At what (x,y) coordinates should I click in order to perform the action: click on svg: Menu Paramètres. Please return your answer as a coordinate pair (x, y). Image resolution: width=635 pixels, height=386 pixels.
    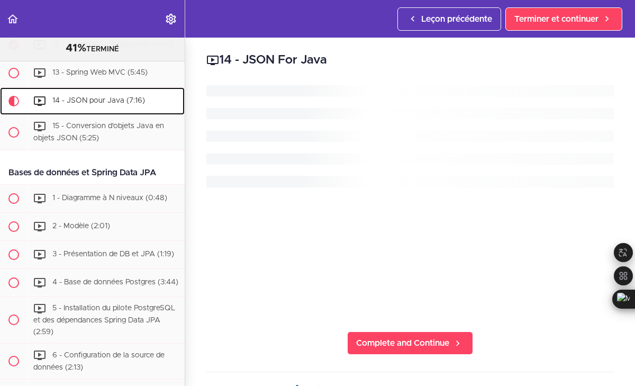
    Looking at the image, I should click on (171, 19).